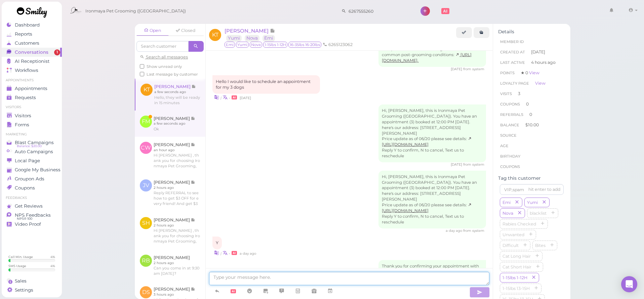 Image resolution: width=644 pixels, height=299 pixels. What do you see at coordinates (142, 66) in the screenshot?
I see `input: Show unread only` at bounding box center [142, 66].